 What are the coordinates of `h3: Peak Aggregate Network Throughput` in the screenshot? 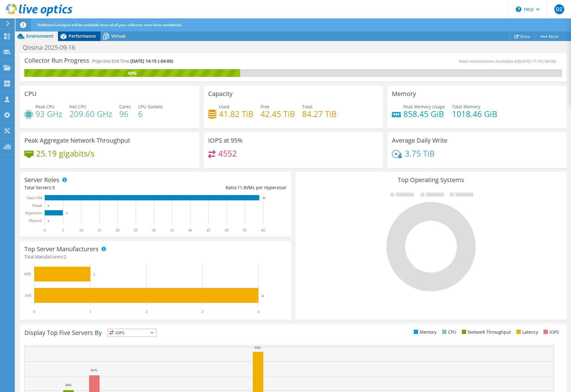 It's located at (77, 140).